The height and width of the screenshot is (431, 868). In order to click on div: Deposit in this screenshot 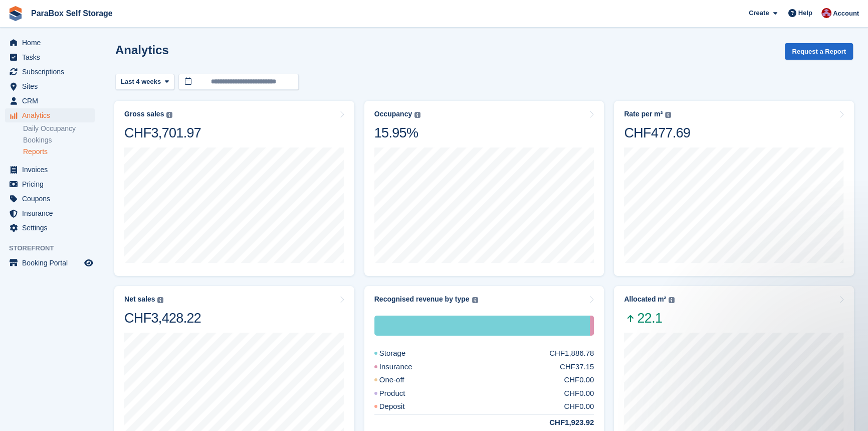, I will do `click(402, 407)`.